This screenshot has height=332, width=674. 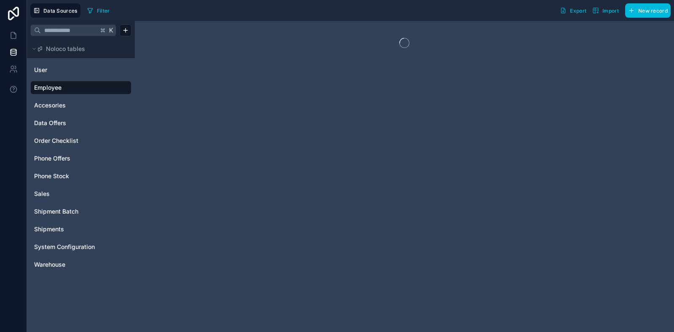 I want to click on a: Shipments, so click(x=80, y=229).